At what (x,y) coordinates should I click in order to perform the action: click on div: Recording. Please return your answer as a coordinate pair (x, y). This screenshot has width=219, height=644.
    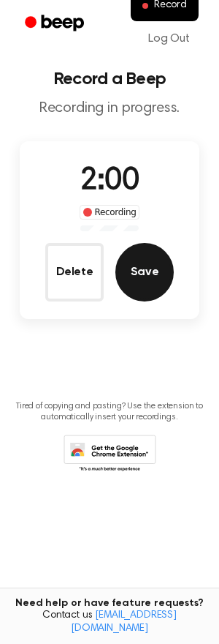
    Looking at the image, I should click on (109, 212).